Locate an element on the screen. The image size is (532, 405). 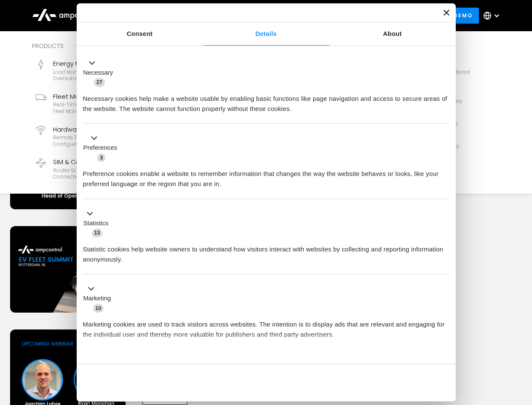
span: 27 is located at coordinates (100, 82).